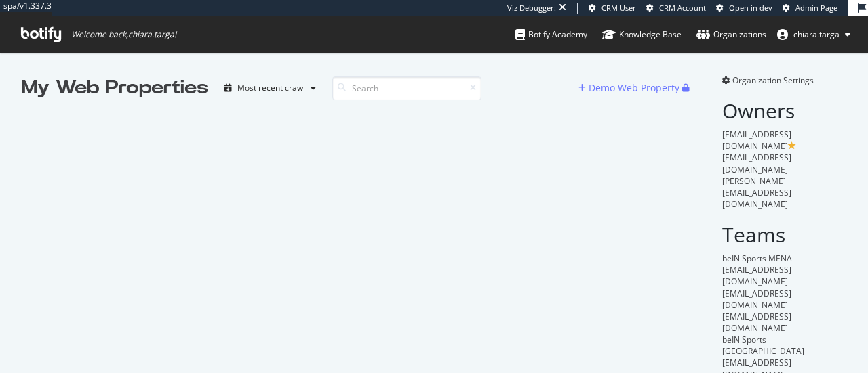 Image resolution: width=868 pixels, height=373 pixels. I want to click on div: Knowledge Base, so click(641, 34).